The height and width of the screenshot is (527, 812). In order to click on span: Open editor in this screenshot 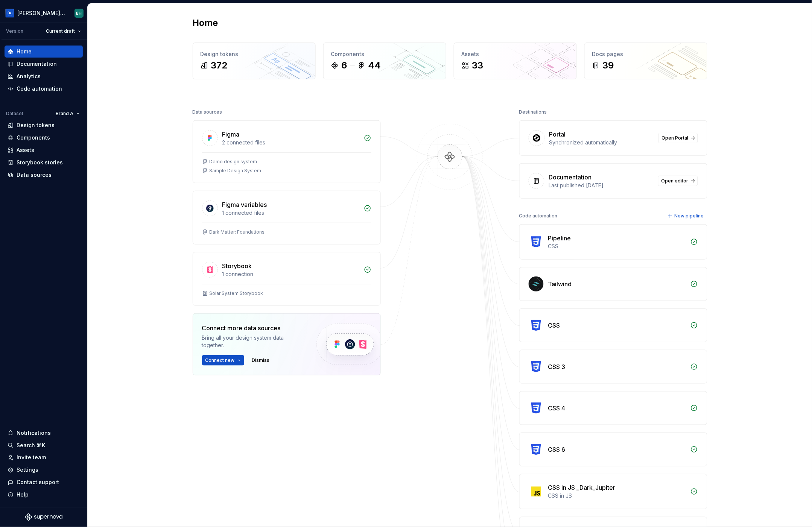, I will do `click(675, 181)`.